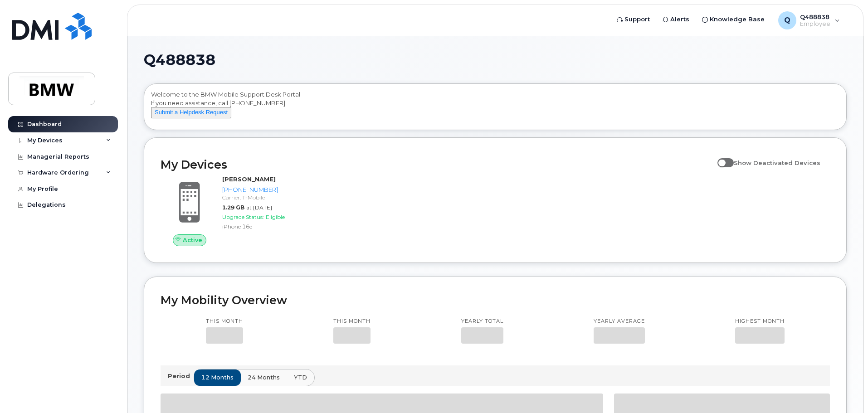 The image size is (868, 413). What do you see at coordinates (777, 163) in the screenshot?
I see `span: Show Deactivated Devices` at bounding box center [777, 163].